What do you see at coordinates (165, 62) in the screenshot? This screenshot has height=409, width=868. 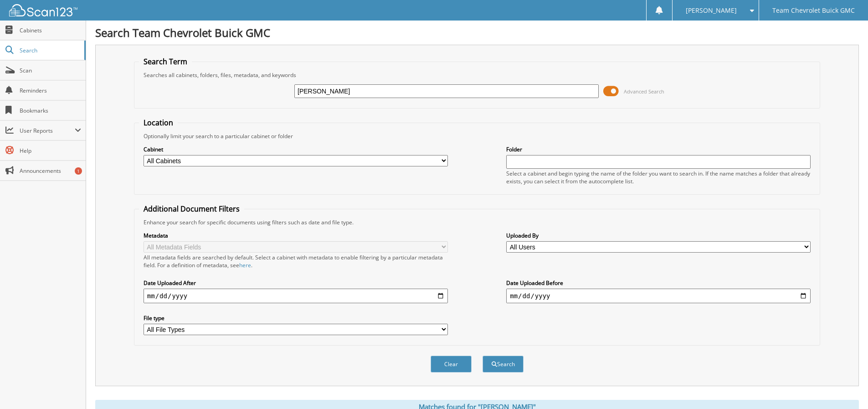 I see `legend: Search Term` at bounding box center [165, 62].